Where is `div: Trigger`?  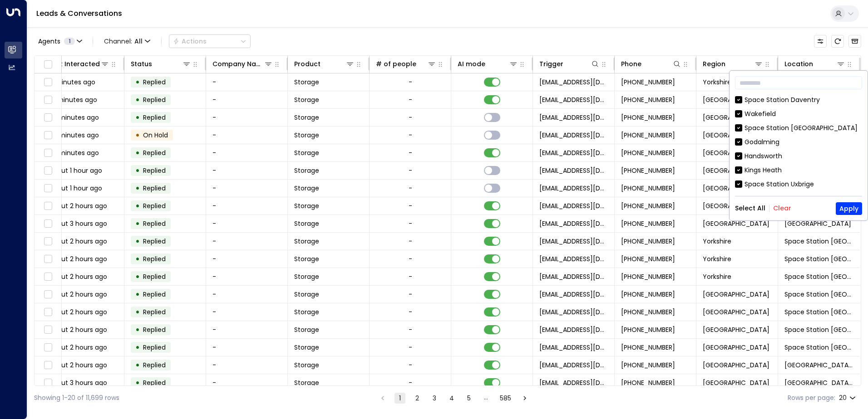
div: Trigger is located at coordinates (551, 64).